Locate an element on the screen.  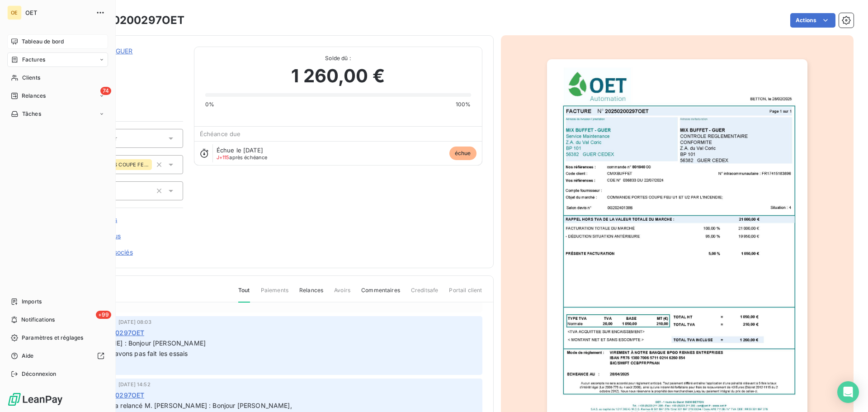
div: OE is located at coordinates (14, 12).